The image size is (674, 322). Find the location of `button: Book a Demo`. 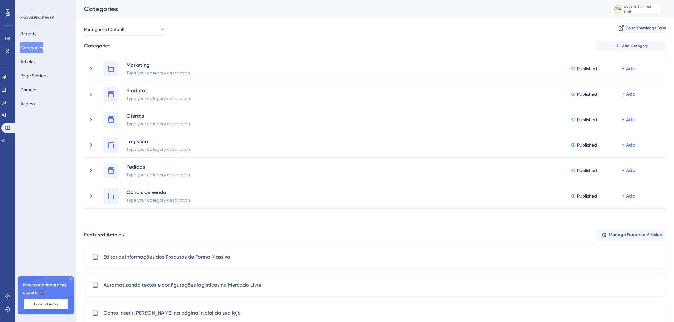

button: Book a Demo is located at coordinates (46, 304).